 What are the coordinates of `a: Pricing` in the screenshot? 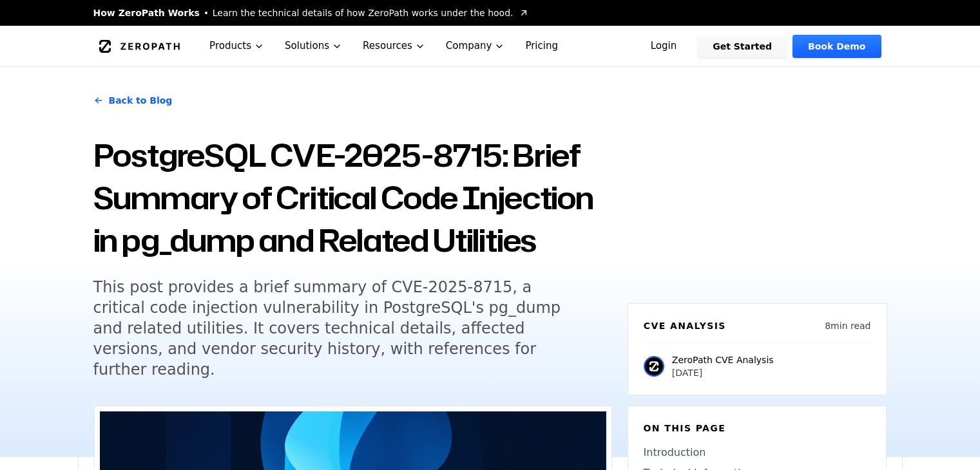 It's located at (541, 46).